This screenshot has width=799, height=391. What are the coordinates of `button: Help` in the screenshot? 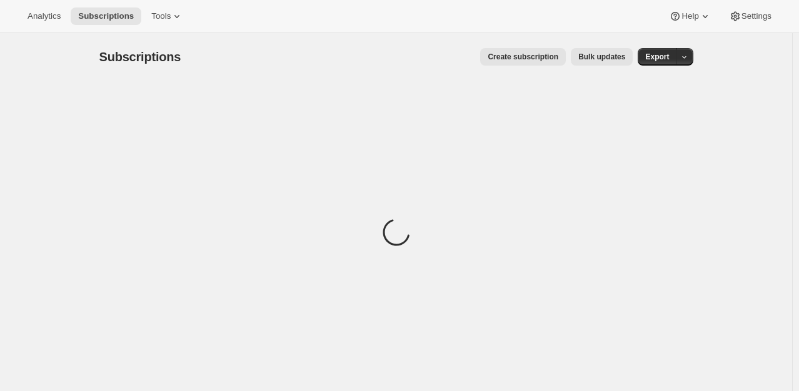 It's located at (689, 16).